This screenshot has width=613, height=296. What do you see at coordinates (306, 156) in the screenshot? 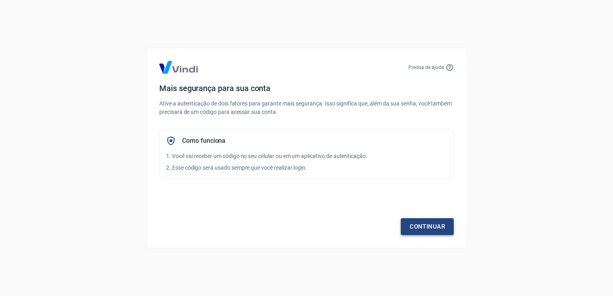
I see `p: 1. Você vai receber um código no seu celular ou em um aplicativo de autenticação.` at bounding box center [306, 156].